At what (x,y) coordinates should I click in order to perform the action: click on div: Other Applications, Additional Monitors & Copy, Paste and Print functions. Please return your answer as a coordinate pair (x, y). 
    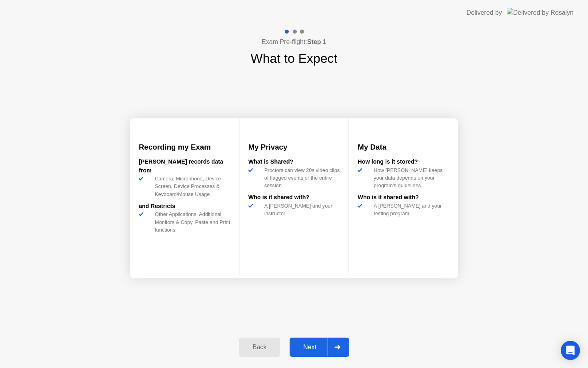
    Looking at the image, I should click on (191, 222).